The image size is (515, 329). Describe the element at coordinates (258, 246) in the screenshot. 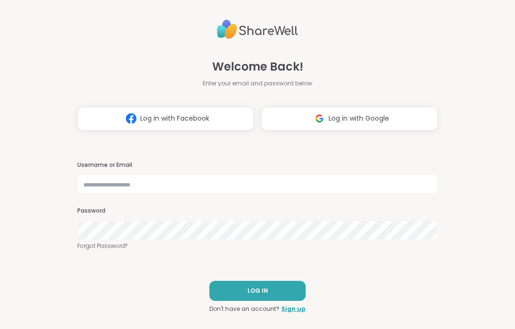

I see `a: Forgot Password?` at that location.